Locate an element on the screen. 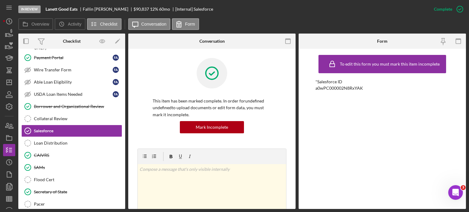 Image resolution: width=469 pixels, height=212 pixels. div: 60 mo is located at coordinates (165, 9).